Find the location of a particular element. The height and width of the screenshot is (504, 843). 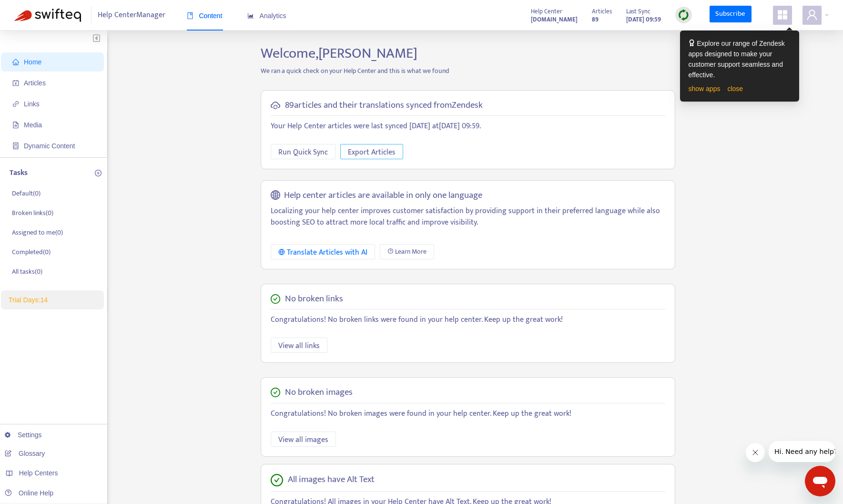

button: Run Quick Sync is located at coordinates (303, 152).